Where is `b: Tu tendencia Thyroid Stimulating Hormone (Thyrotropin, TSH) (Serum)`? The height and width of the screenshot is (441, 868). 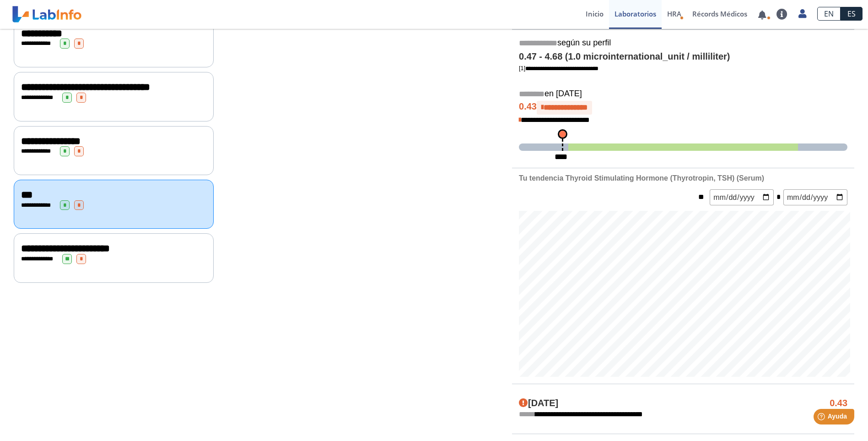
b: Tu tendencia Thyroid Stimulating Hormone (Thyrotropin, TSH) (Serum) is located at coordinates (641, 178).